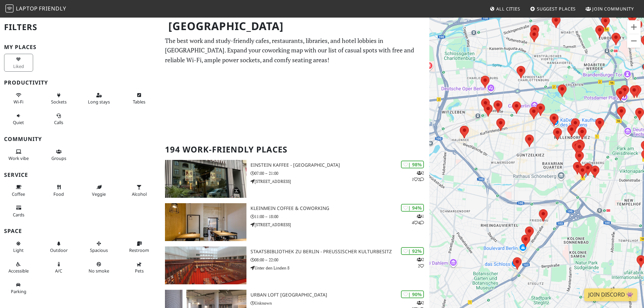 The image size is (644, 308). Describe the element at coordinates (140, 247) in the screenshot. I see `button: Restroom` at that location.